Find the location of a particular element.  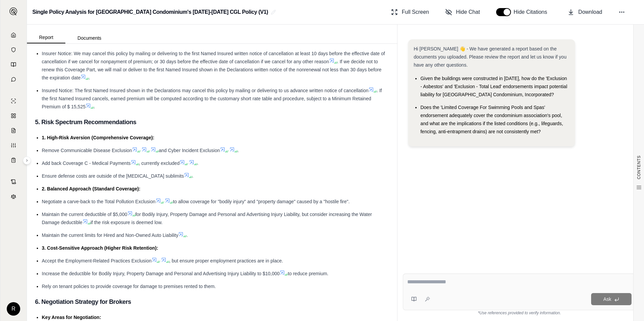

span: Ask is located at coordinates (607, 299).